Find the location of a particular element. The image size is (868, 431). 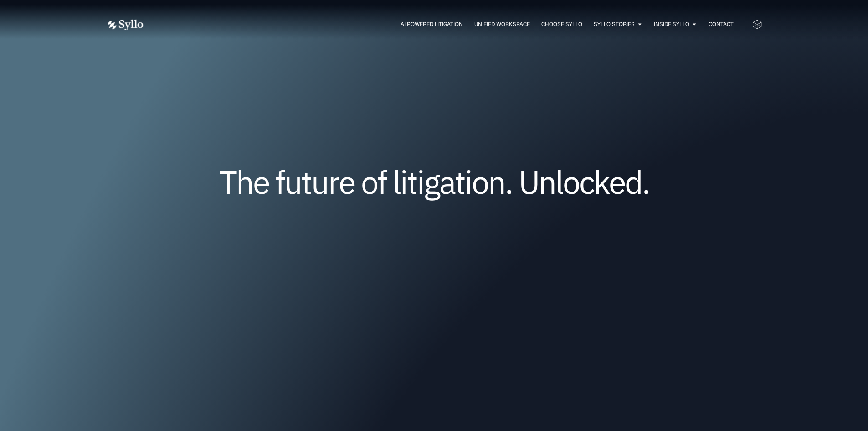

a: Choose Syllo is located at coordinates (562, 24).